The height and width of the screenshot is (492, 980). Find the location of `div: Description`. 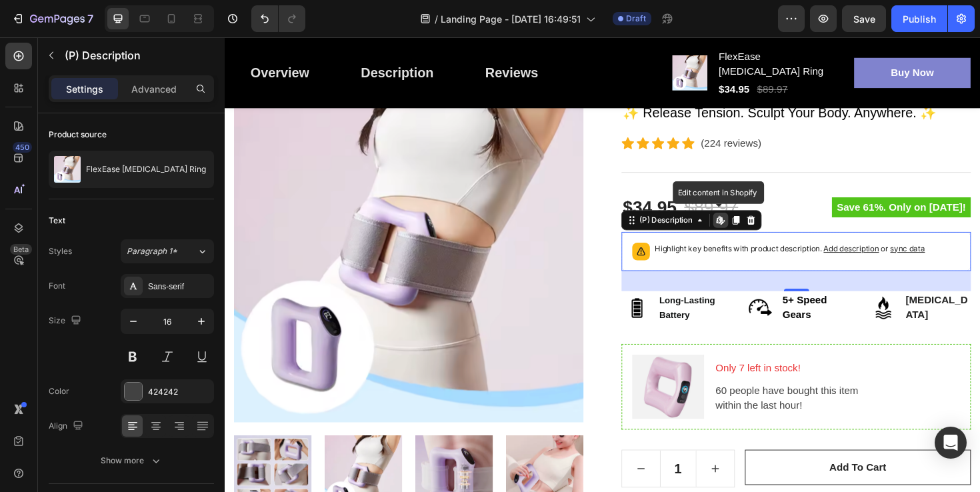

div: Description is located at coordinates (183, 37).